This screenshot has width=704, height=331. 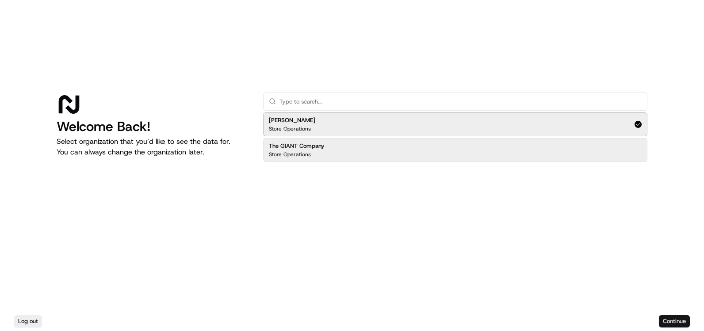 What do you see at coordinates (297, 146) in the screenshot?
I see `h2: The GIANT Company` at bounding box center [297, 146].